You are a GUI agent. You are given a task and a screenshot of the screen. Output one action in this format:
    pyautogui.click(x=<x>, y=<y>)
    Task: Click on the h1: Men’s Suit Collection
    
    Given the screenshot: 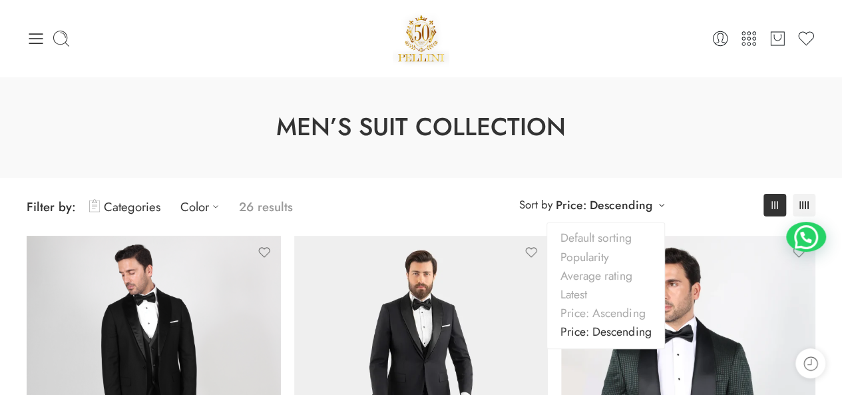 What is the action you would take?
    pyautogui.click(x=421, y=127)
    